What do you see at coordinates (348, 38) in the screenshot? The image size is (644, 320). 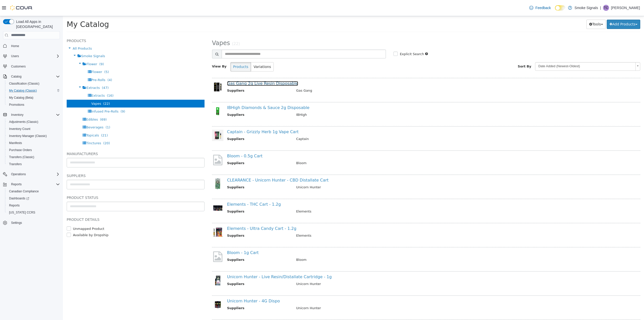 I see `label: Explicit Search` at bounding box center [348, 38].